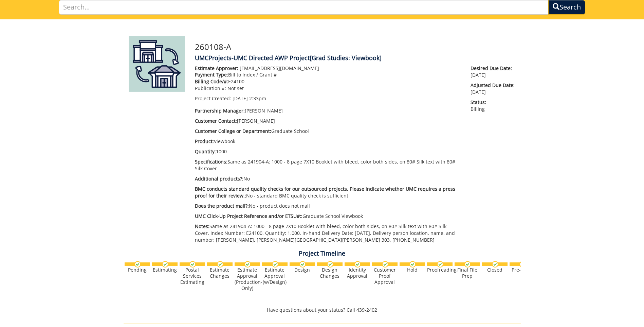 The image size is (644, 327). Describe the element at coordinates (233, 131) in the screenshot. I see `span: Customer College or Department:` at that location.